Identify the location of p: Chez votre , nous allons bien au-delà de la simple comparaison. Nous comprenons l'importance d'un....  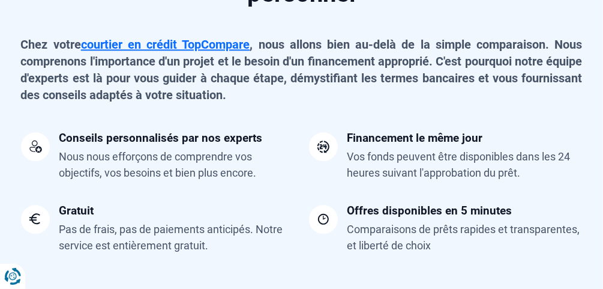
(302, 70).